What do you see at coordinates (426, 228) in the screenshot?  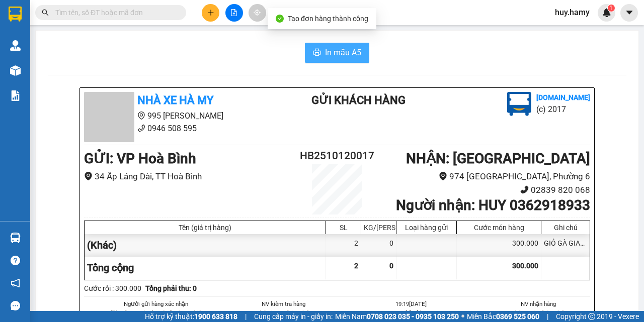 I see `div: Loại hàng gửi` at bounding box center [426, 228].